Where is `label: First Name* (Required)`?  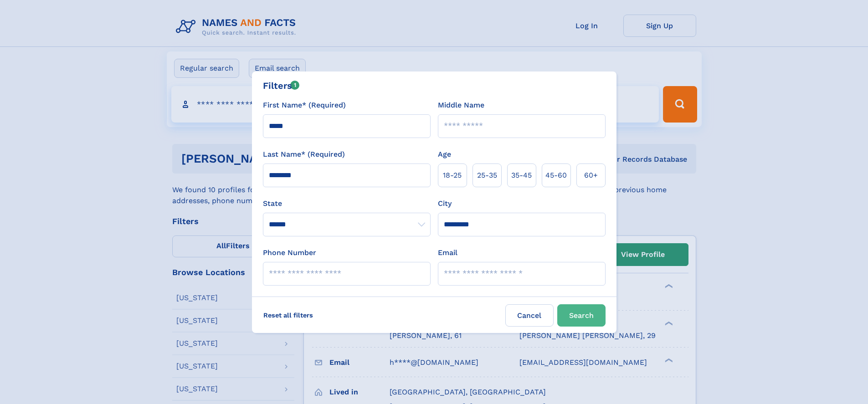 label: First Name* (Required) is located at coordinates (304, 105).